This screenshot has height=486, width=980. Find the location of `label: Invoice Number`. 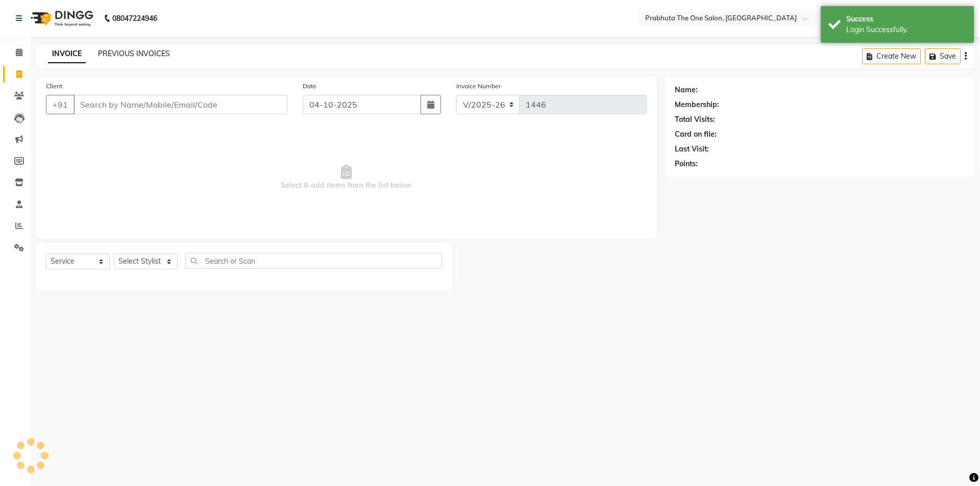

label: Invoice Number is located at coordinates (478, 86).